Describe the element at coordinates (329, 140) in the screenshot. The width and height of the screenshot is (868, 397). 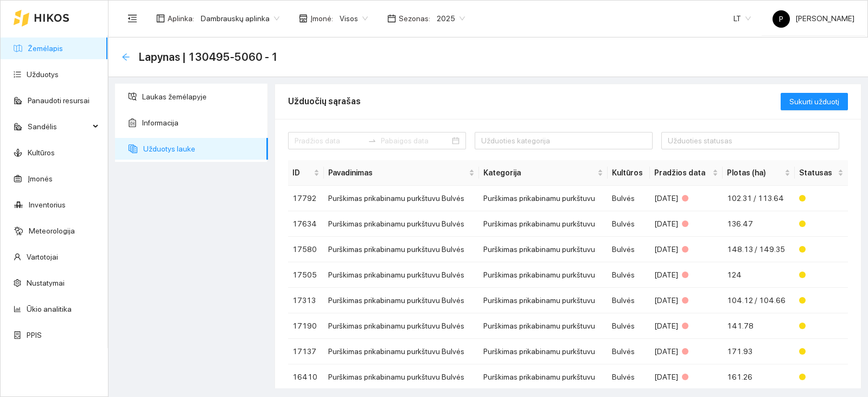
I see `input: Pradžios data` at that location.